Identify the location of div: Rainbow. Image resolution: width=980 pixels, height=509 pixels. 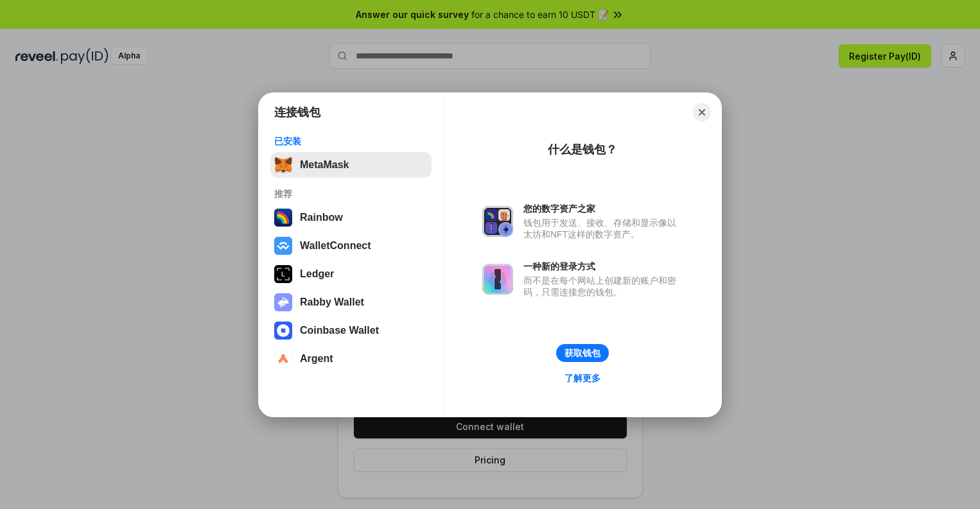
(321, 218).